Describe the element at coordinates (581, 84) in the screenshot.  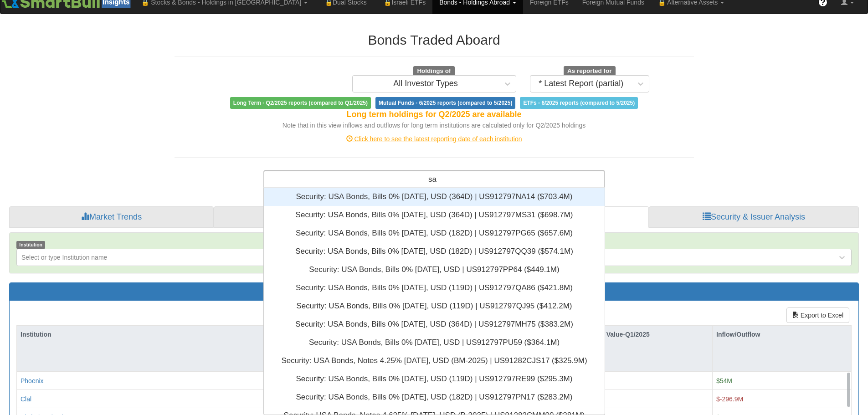
I see `div: * Latest Report (partial)` at that location.